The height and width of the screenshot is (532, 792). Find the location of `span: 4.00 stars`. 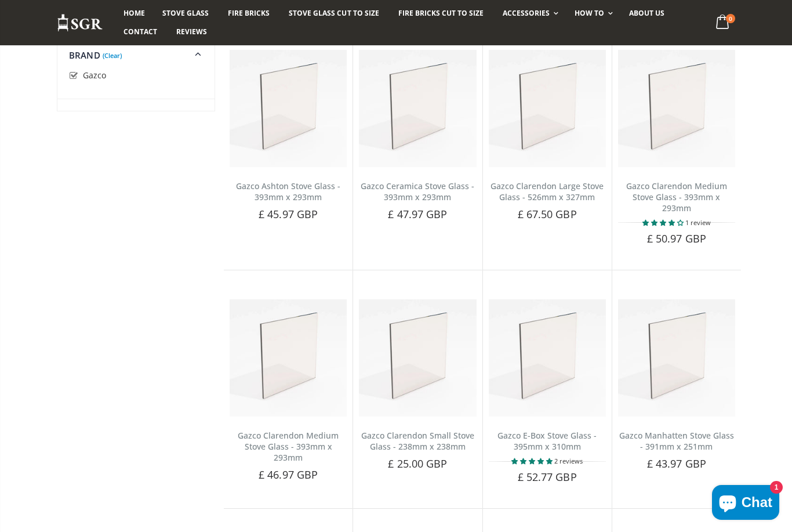

span: 4.00 stars is located at coordinates (664, 222).